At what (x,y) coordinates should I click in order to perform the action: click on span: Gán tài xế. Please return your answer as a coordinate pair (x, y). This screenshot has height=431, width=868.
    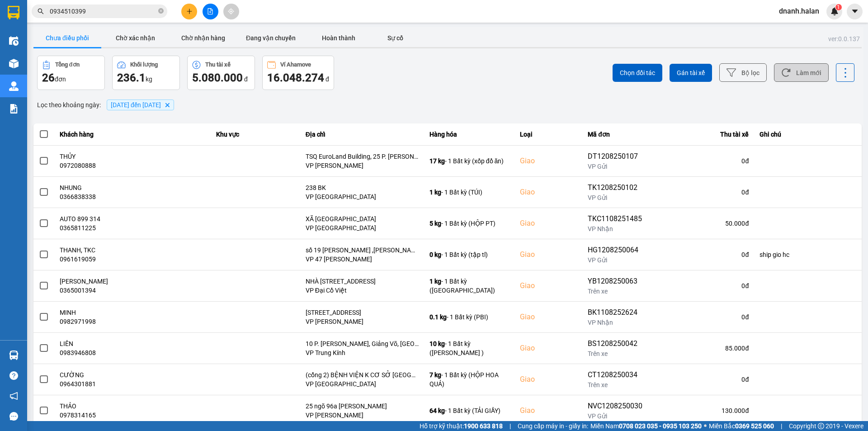
    Looking at the image, I should click on (690, 73).